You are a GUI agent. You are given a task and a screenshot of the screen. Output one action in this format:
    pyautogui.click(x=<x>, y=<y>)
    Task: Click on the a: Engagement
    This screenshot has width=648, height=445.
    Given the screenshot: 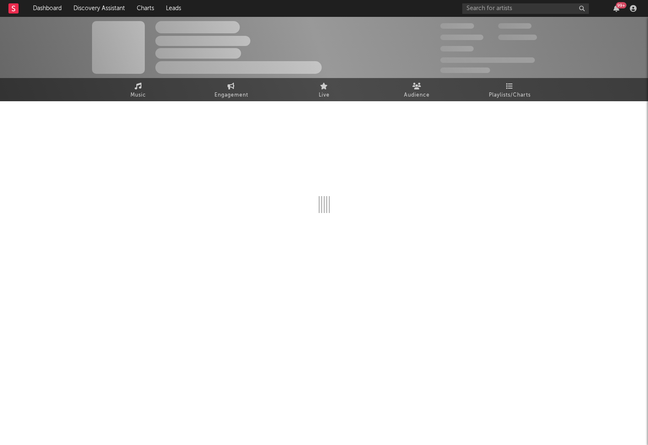 What is the action you would take?
    pyautogui.click(x=231, y=89)
    